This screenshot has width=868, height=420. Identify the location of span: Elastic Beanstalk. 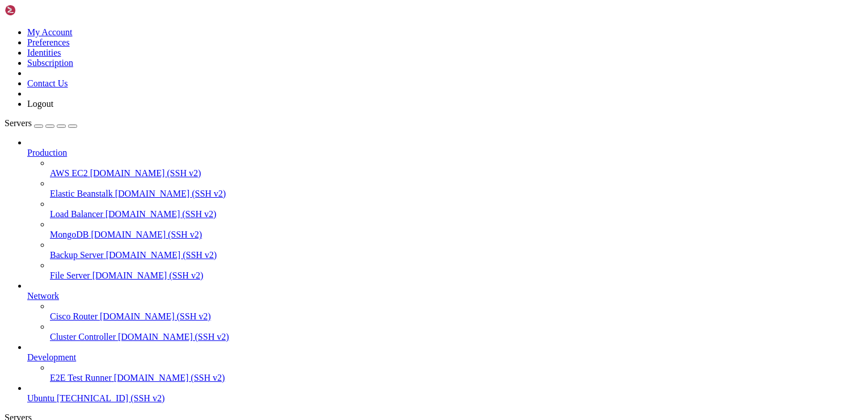
(81, 193).